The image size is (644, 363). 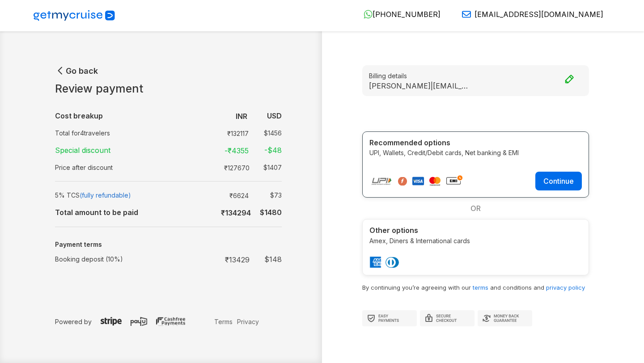 I want to click on td: Price after discount, so click(x=129, y=168).